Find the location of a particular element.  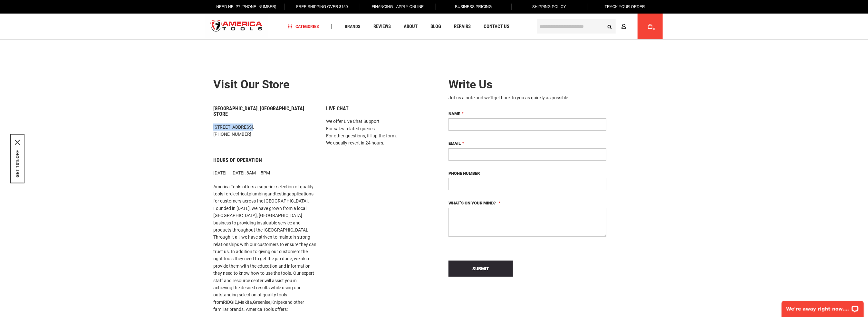

span: Name is located at coordinates (455, 114).